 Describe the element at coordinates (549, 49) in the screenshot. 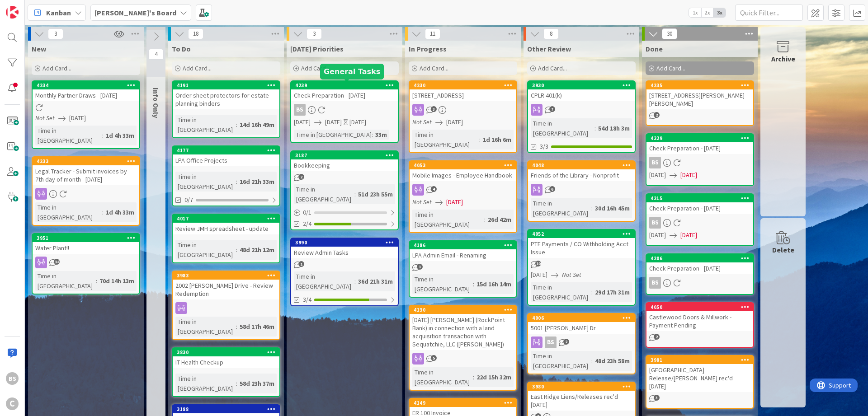

I see `span: Other Review` at that location.